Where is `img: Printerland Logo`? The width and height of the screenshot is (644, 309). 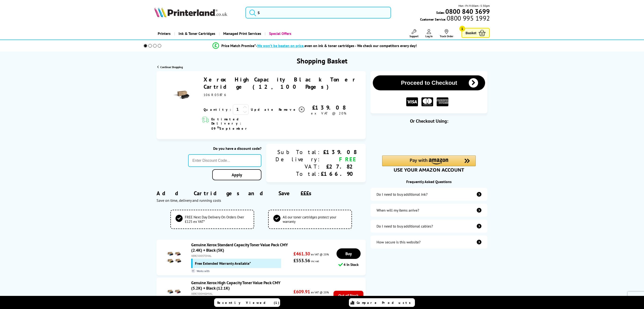
img: Printerland Logo is located at coordinates (191, 12).